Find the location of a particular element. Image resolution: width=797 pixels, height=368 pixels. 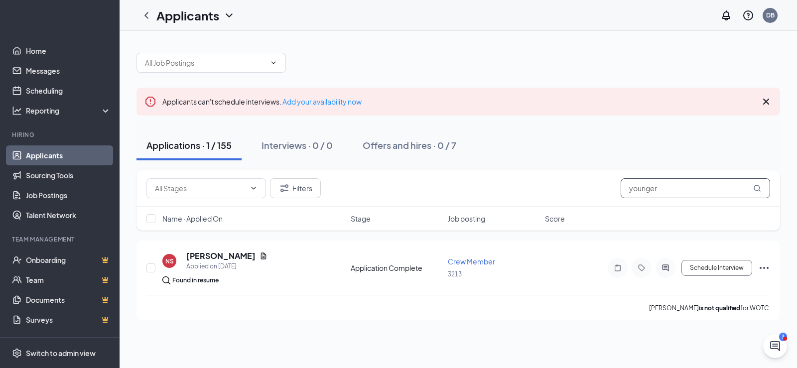

a: Messages is located at coordinates (68, 71).